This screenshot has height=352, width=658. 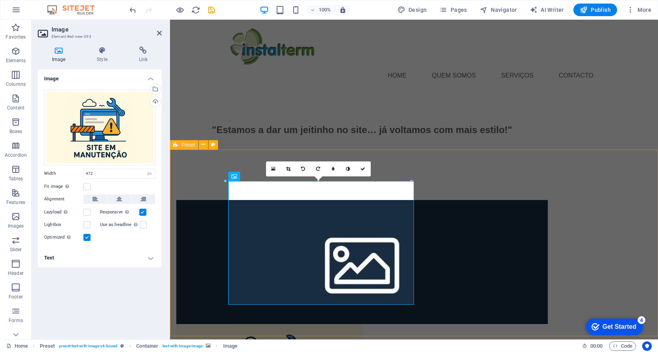 I want to click on button: save, so click(x=211, y=10).